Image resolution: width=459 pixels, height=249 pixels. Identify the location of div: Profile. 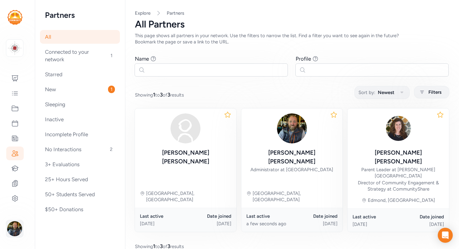
(303, 59).